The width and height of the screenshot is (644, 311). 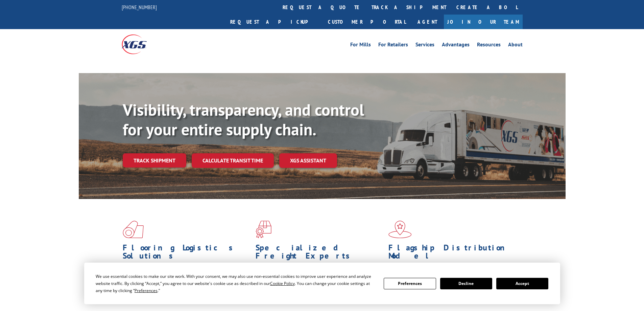 I want to click on h1: Specialized Freight Experts, so click(x=319, y=254).